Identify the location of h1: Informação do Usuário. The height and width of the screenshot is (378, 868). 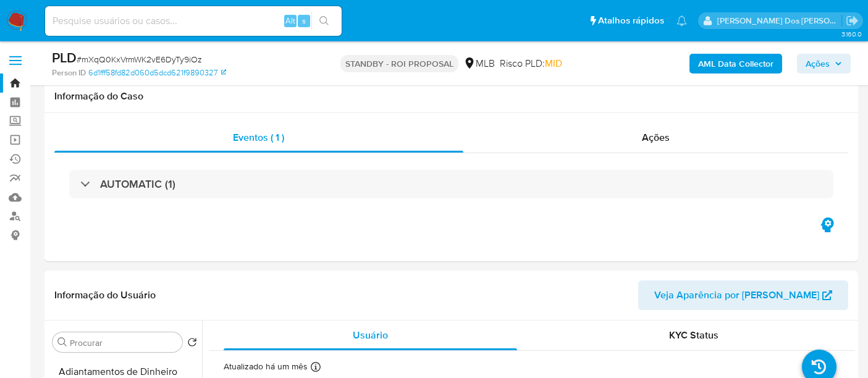
(105, 295).